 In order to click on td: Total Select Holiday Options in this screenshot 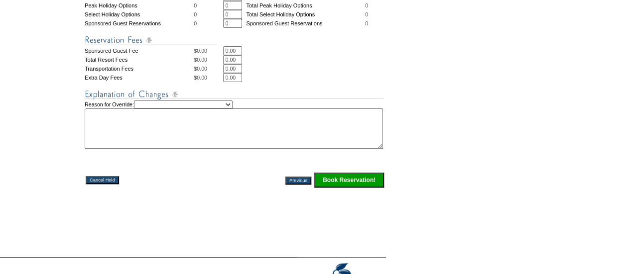, I will do `click(305, 14)`.